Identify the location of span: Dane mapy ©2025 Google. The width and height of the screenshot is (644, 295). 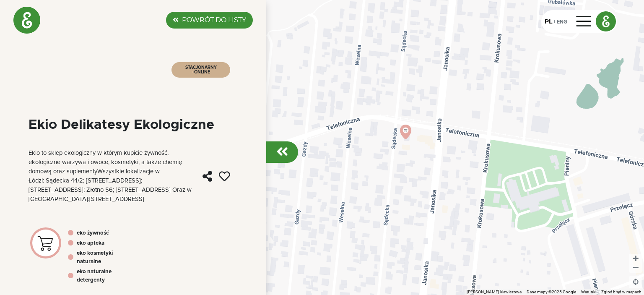
(551, 292).